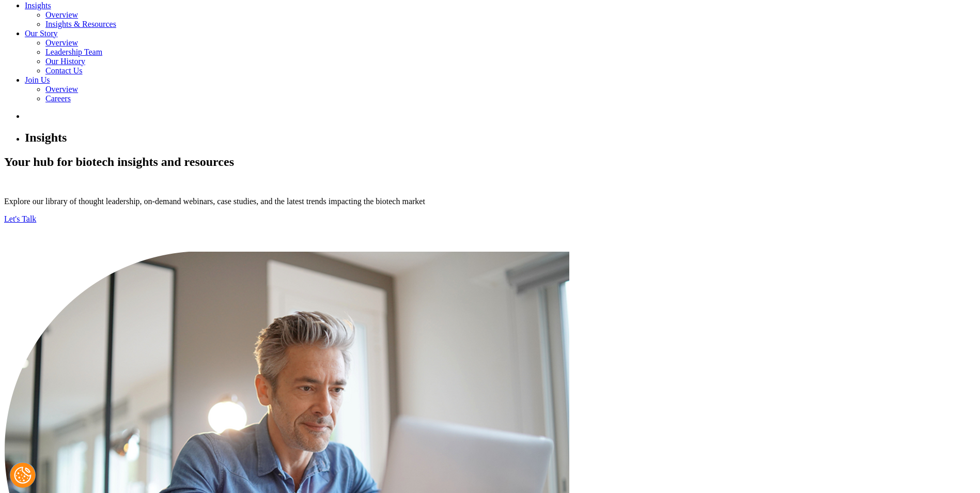  Describe the element at coordinates (81, 24) in the screenshot. I see `a: Insights & Resources` at that location.